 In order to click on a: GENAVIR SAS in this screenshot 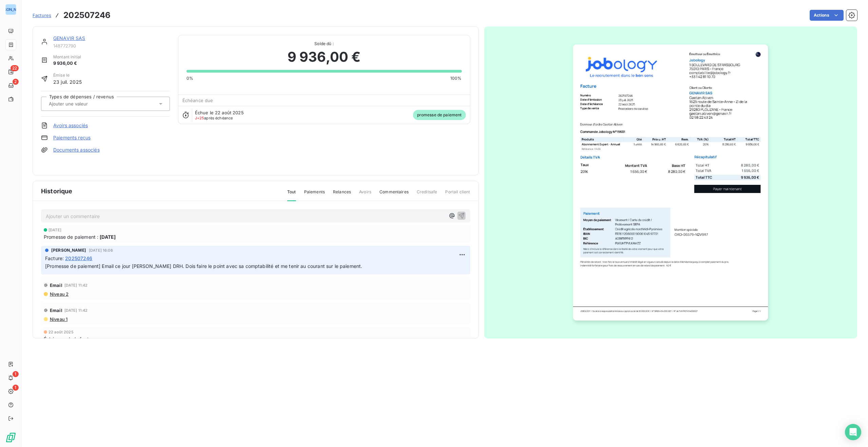, I will do `click(69, 38)`.